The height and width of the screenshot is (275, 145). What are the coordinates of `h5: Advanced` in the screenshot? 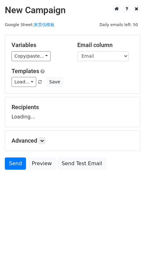 It's located at (73, 141).